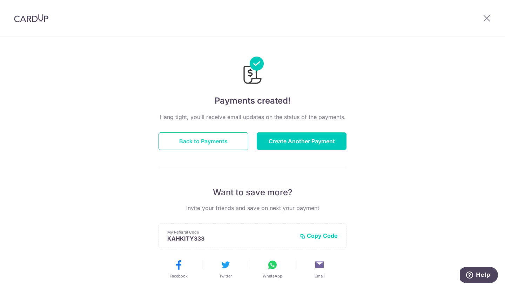  What do you see at coordinates (273, 269) in the screenshot?
I see `button: WhatsApp` at bounding box center [273, 269].